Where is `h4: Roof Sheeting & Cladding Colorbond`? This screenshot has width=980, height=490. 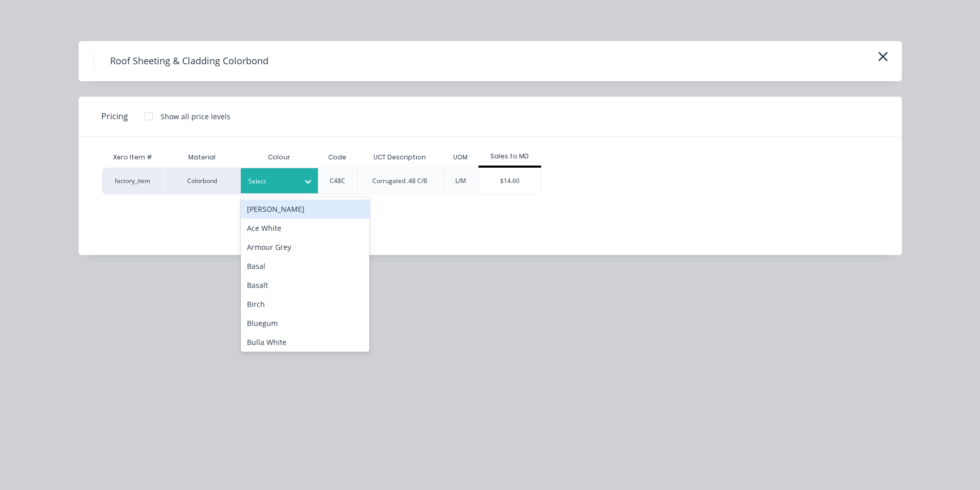 h4: Roof Sheeting & Cladding Colorbond is located at coordinates (189, 62).